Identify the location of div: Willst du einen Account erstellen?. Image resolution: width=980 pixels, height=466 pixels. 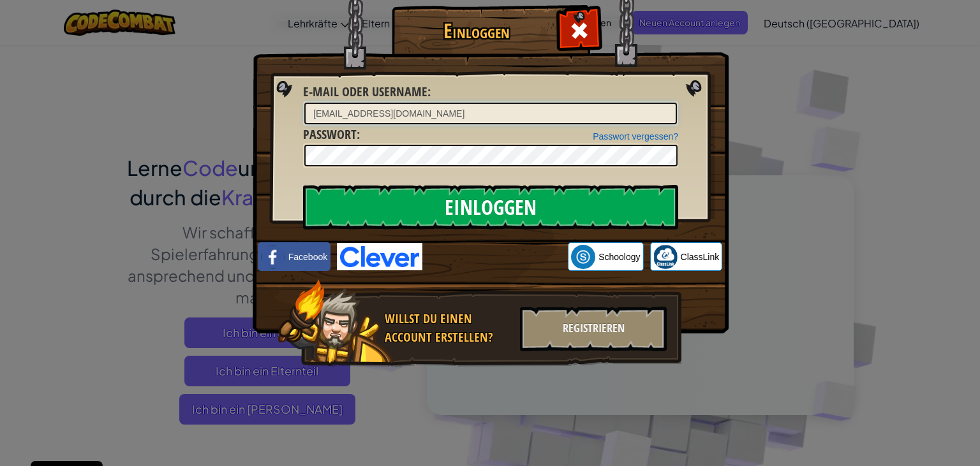
(448, 328).